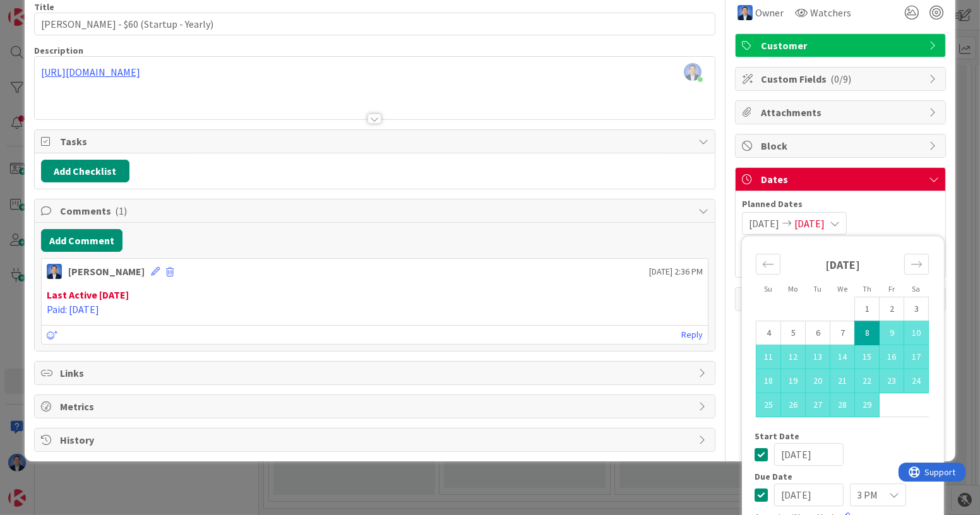  I want to click on td: Selected. Friday, 02/16/2024 12:00 PM, so click(892, 357).